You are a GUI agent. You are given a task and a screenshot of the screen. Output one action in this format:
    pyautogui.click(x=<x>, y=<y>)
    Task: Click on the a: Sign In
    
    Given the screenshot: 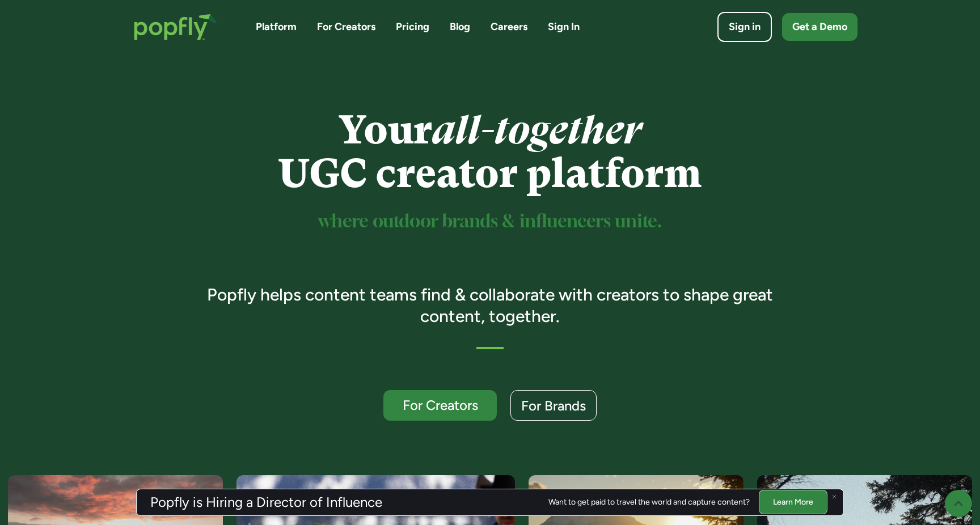 What is the action you would take?
    pyautogui.click(x=564, y=27)
    